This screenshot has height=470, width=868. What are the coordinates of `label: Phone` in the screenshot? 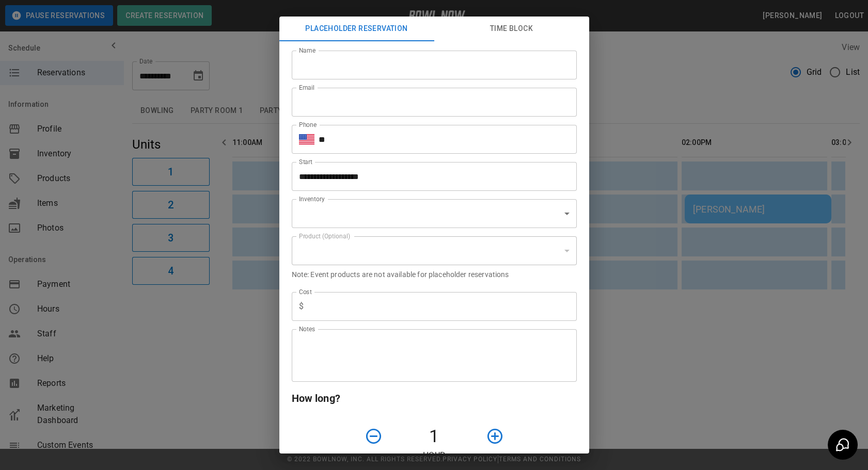 It's located at (307, 125).